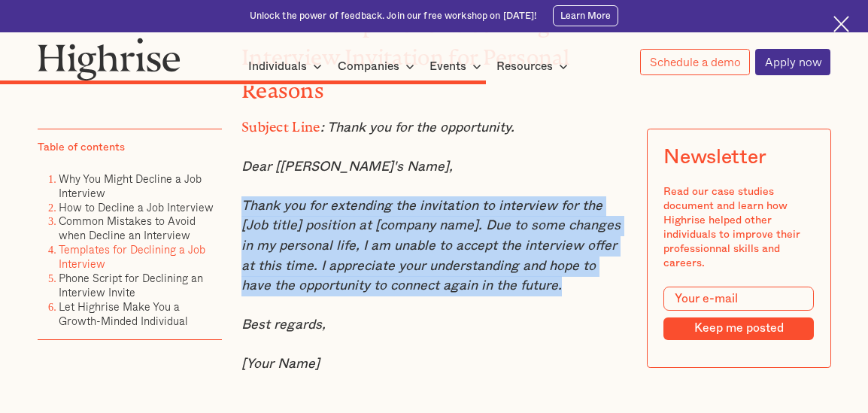  What do you see at coordinates (127, 228) in the screenshot?
I see `a: Common Mistakes to Avoid when Decline an Interview` at bounding box center [127, 228].